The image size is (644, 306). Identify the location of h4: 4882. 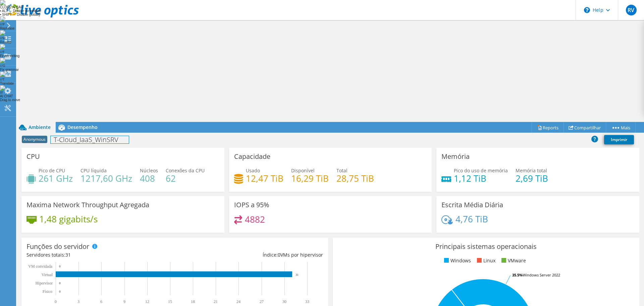
(255, 219).